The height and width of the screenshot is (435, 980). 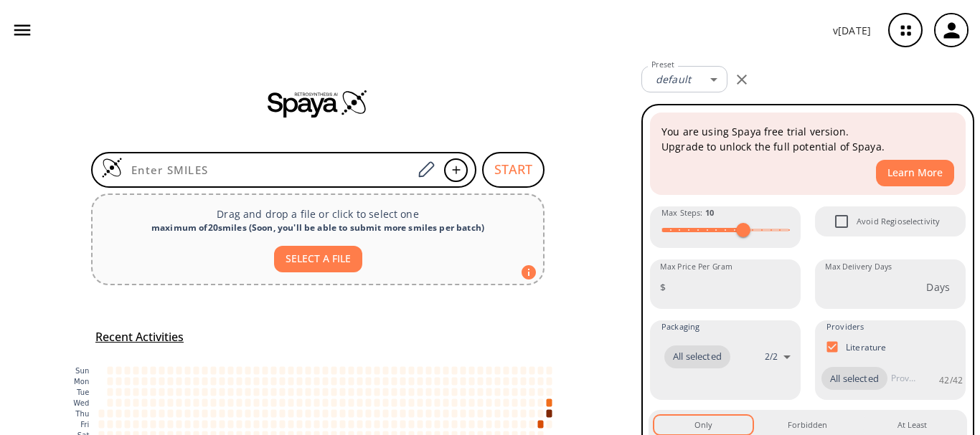 What do you see at coordinates (703, 425) in the screenshot?
I see `button: Only` at bounding box center [703, 425].